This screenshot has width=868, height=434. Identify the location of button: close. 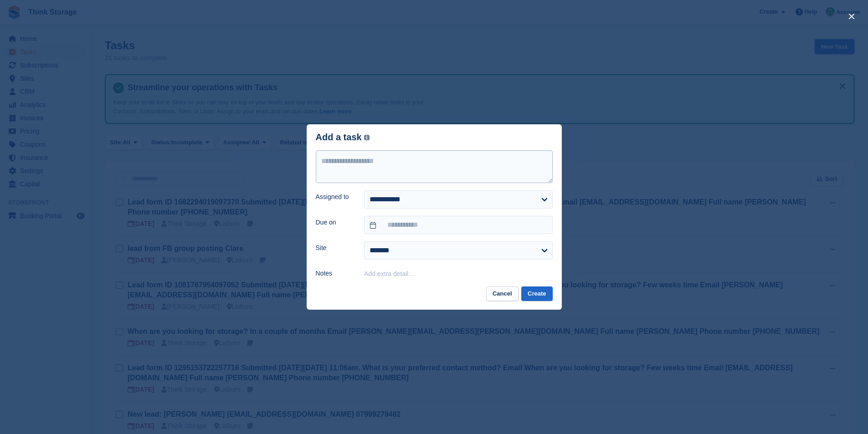
(852, 16).